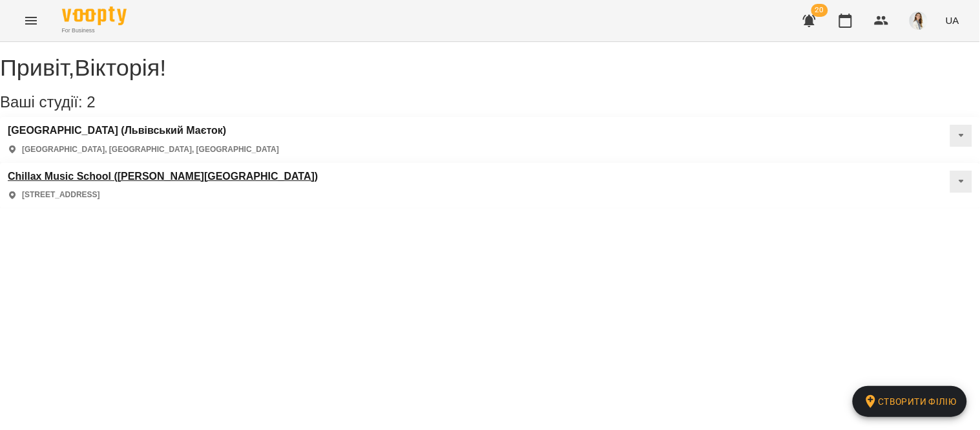 This screenshot has width=980, height=430. What do you see at coordinates (31, 20) in the screenshot?
I see `button: Menu` at bounding box center [31, 20].